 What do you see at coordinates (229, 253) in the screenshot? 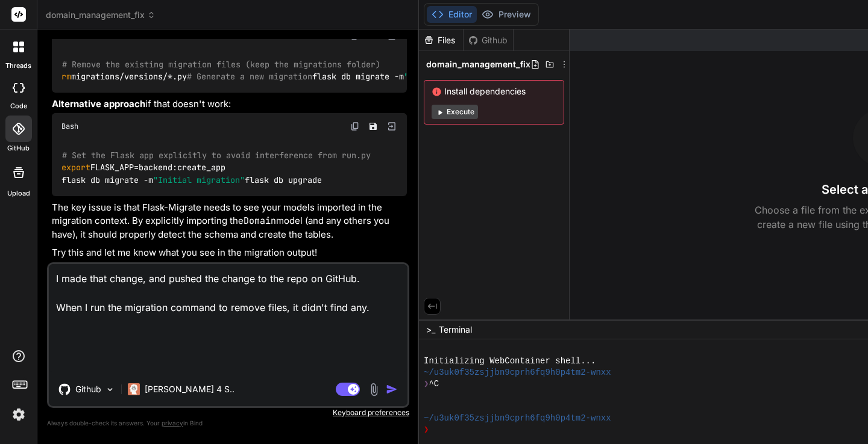
I see `p: Try this and let me know what you see in the migration output!` at bounding box center [229, 253].